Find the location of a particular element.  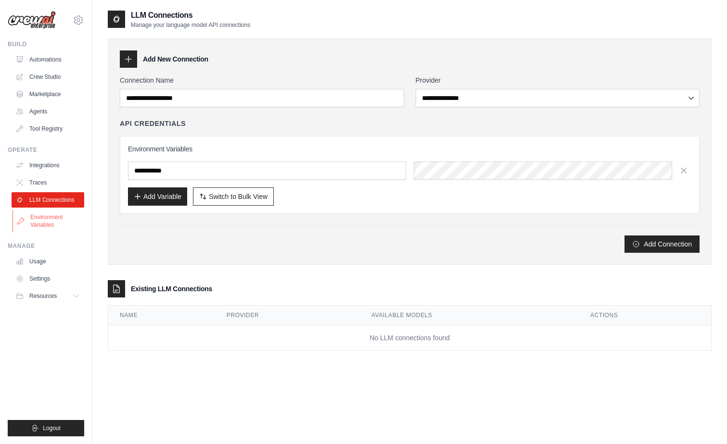

a: Integrations is located at coordinates (48, 165).